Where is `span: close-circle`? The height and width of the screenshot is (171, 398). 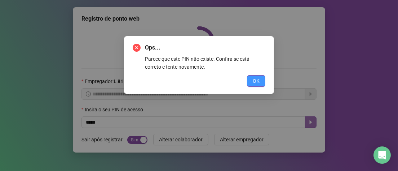 span: close-circle is located at coordinates (137, 48).